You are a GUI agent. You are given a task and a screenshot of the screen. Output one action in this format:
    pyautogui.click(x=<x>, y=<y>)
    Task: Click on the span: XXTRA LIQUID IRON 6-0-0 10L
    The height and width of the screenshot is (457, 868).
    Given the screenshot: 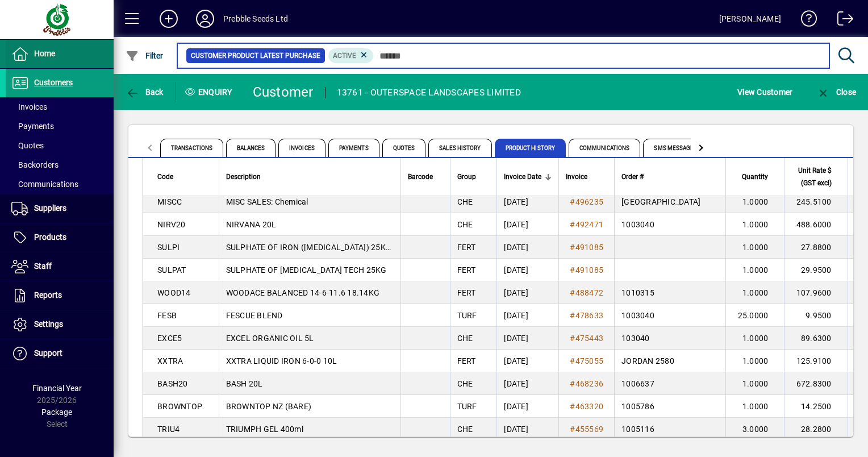 What is the action you would take?
    pyautogui.click(x=282, y=361)
    